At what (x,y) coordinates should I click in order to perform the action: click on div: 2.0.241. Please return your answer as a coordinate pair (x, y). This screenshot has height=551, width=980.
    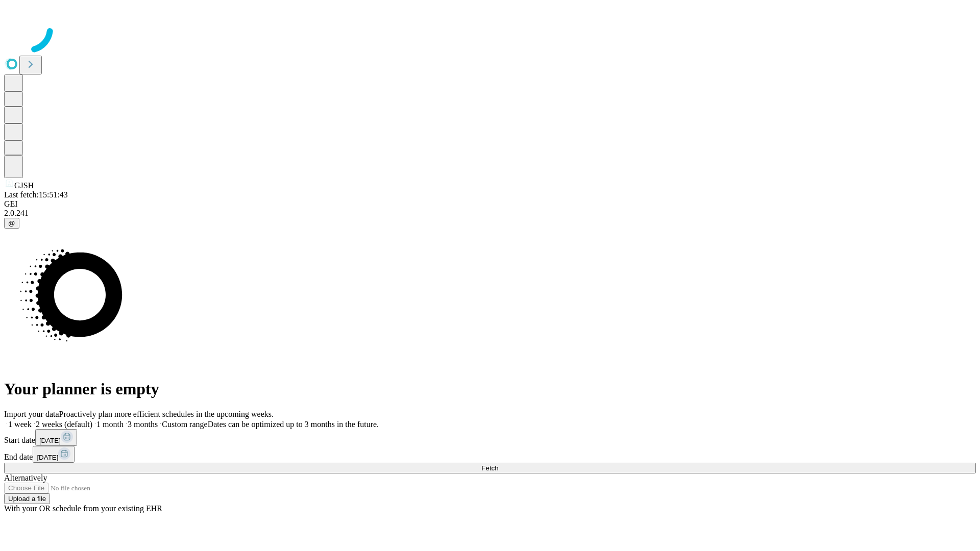
    Looking at the image, I should click on (490, 213).